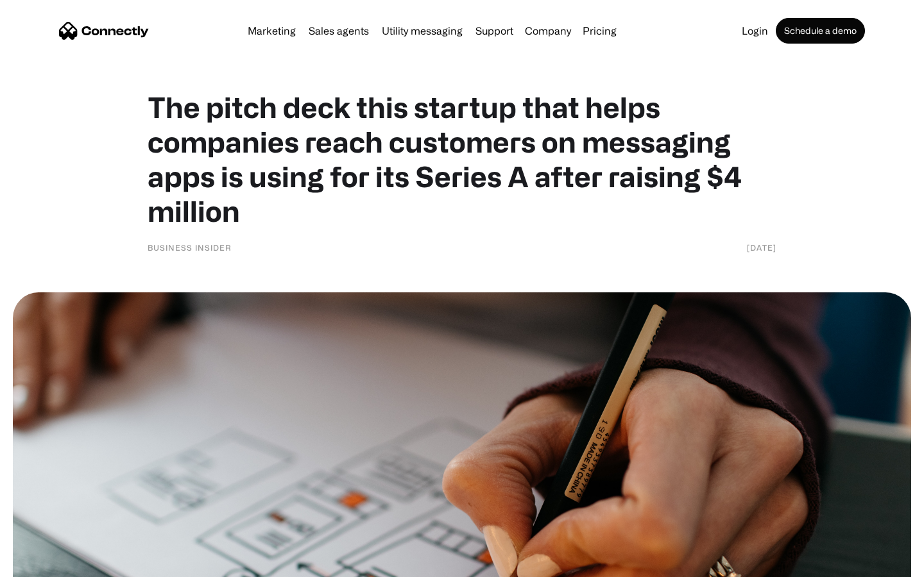 The width and height of the screenshot is (924, 577). Describe the element at coordinates (599, 31) in the screenshot. I see `a: Pricing` at that location.